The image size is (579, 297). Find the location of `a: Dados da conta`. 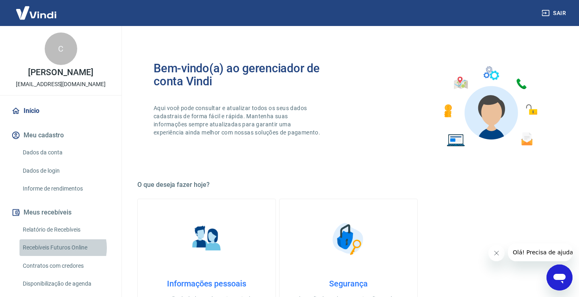

a: Dados da conta is located at coordinates (65, 152).